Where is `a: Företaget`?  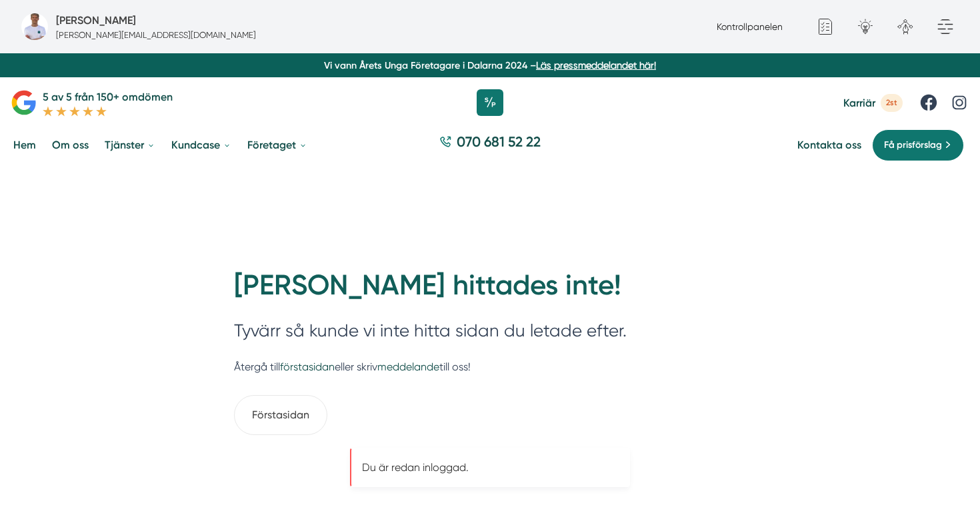
a: Företaget is located at coordinates (277, 144).